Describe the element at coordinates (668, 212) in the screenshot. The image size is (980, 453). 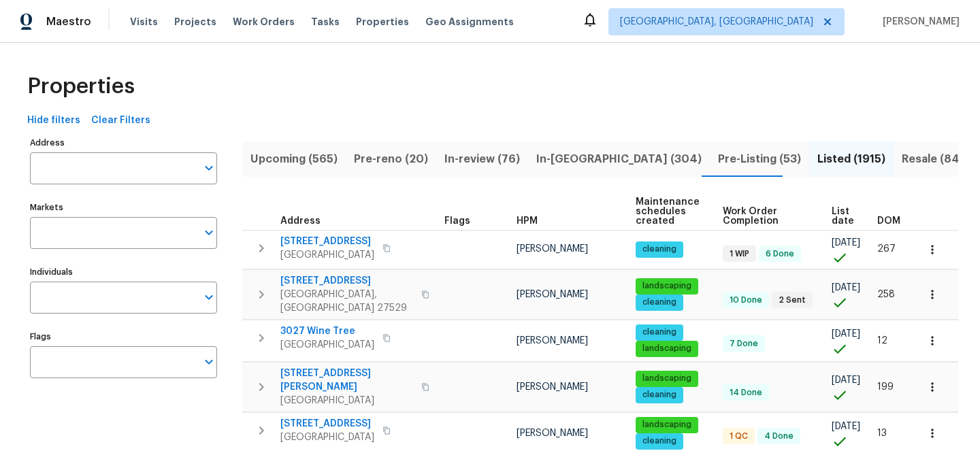
I see `span: Maintenance schedules created` at that location.